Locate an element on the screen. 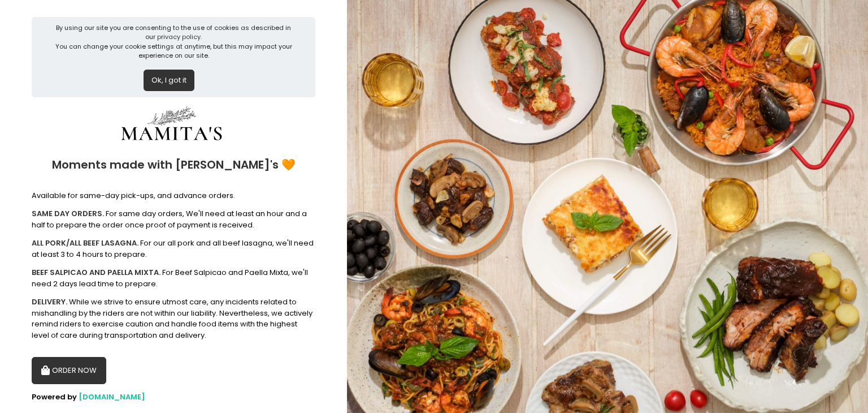 The width and height of the screenshot is (868, 413). button: Ok, I got it is located at coordinates (169, 81).